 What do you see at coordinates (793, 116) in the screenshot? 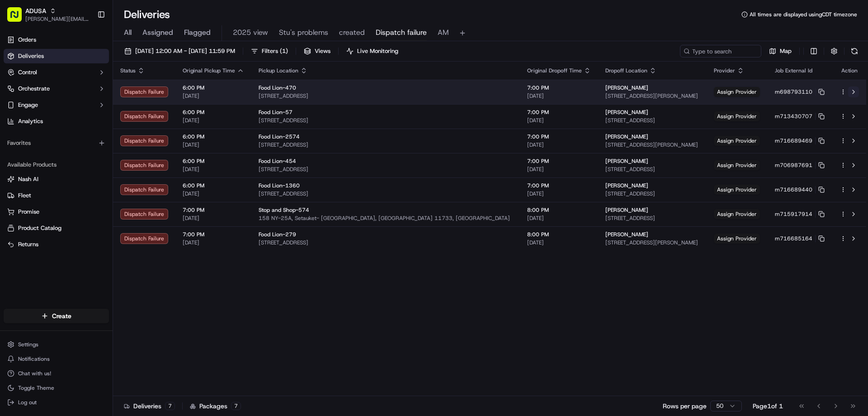
I see `span: m713430707` at bounding box center [793, 116].